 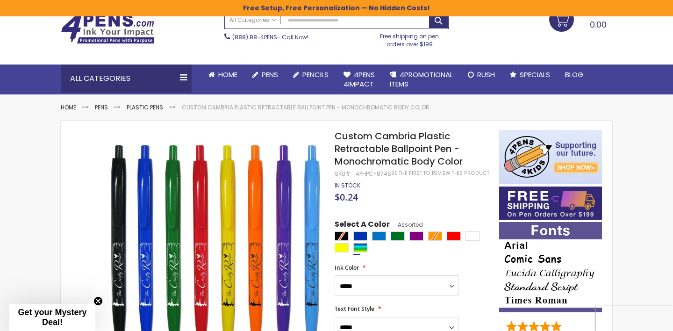 What do you see at coordinates (454, 236) in the screenshot?
I see `div: Red` at bounding box center [454, 236].